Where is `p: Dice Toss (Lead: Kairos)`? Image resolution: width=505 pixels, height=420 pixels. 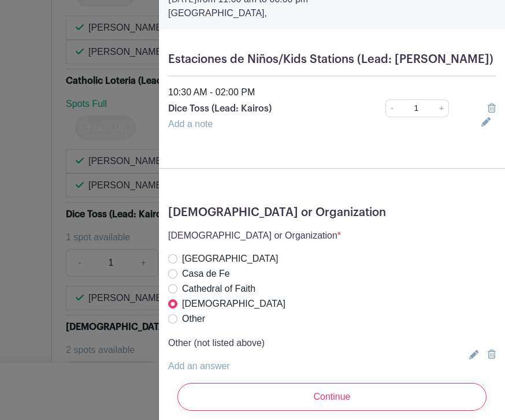
p: Dice Toss (Lead: Kairos) is located at coordinates (260, 109).